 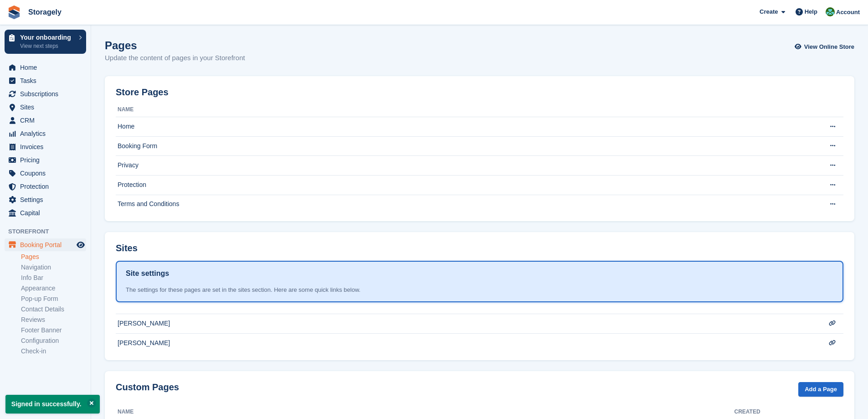 I want to click on a: Reviews, so click(x=53, y=320).